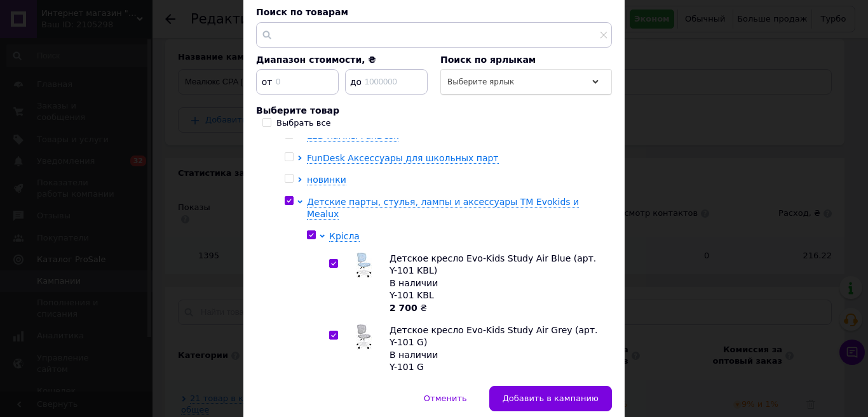  I want to click on span: Поиск по ярлыкам, so click(488, 59).